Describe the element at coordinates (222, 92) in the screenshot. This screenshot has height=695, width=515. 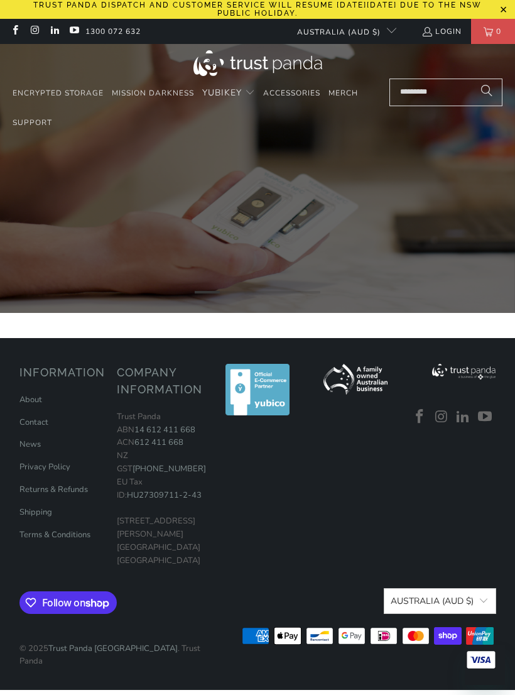
I see `span: YubiKey` at that location.